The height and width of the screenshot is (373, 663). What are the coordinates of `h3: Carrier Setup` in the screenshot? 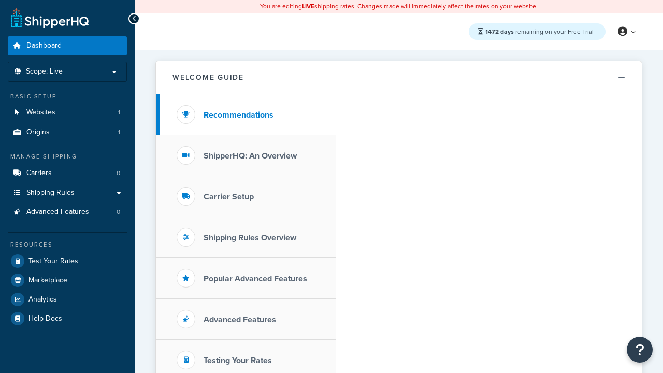 It's located at (228, 197).